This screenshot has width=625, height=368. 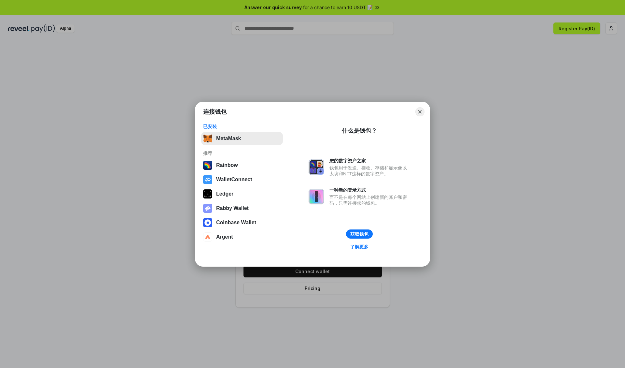 What do you see at coordinates (208, 138) in the screenshot?
I see `img: svg+xml,%3Csvg%20fill%3D%22none%22%20height%3D%2233%22%20viewBox%3D%220%200%2035%2033%22%20width%...` at bounding box center [208, 138].